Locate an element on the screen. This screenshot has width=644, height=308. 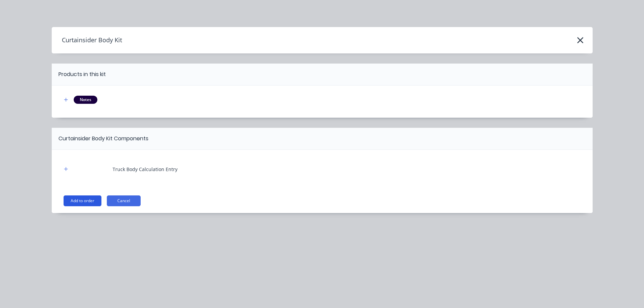
div: Products in this kit is located at coordinates (82, 74).